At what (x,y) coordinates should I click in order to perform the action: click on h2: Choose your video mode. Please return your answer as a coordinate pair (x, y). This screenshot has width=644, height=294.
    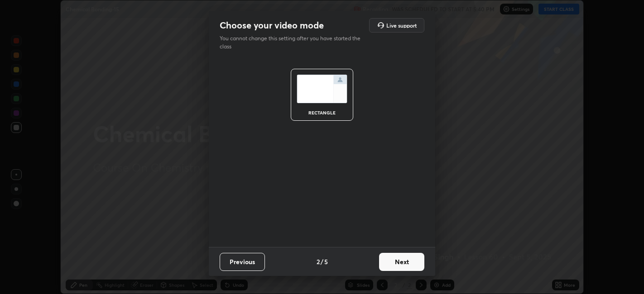
    Looking at the image, I should click on (272, 26).